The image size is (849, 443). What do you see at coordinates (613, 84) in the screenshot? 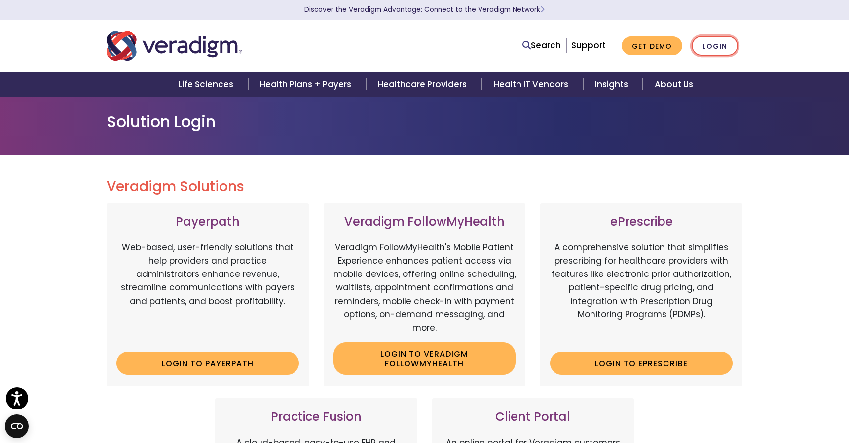
I see `a: Insights` at bounding box center [613, 84].